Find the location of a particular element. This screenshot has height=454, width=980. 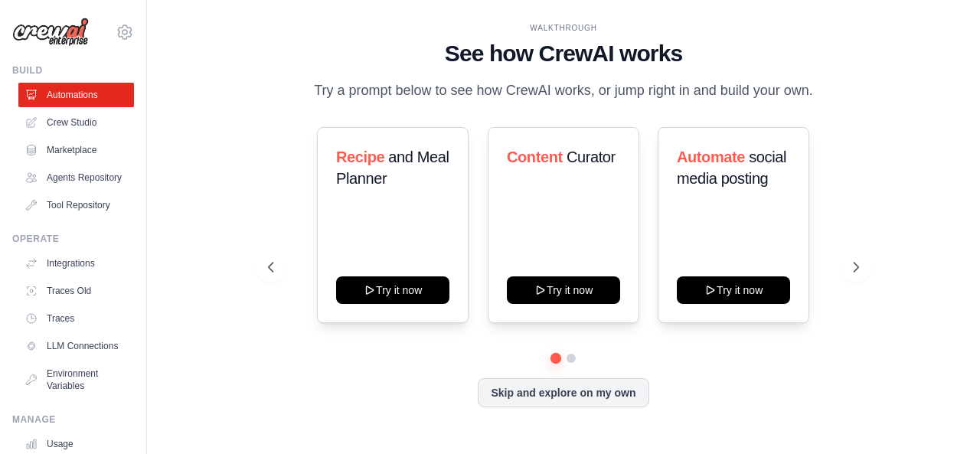

a: Agents Repository is located at coordinates (76, 177).